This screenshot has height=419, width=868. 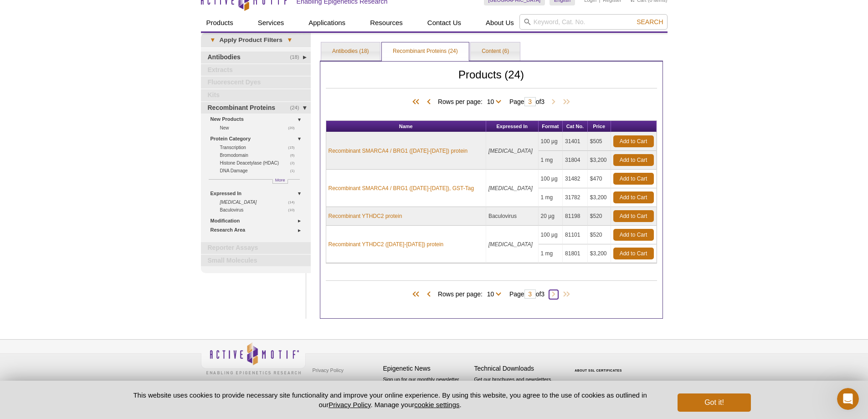 What do you see at coordinates (386, 22) in the screenshot?
I see `a: Resources` at bounding box center [386, 22].